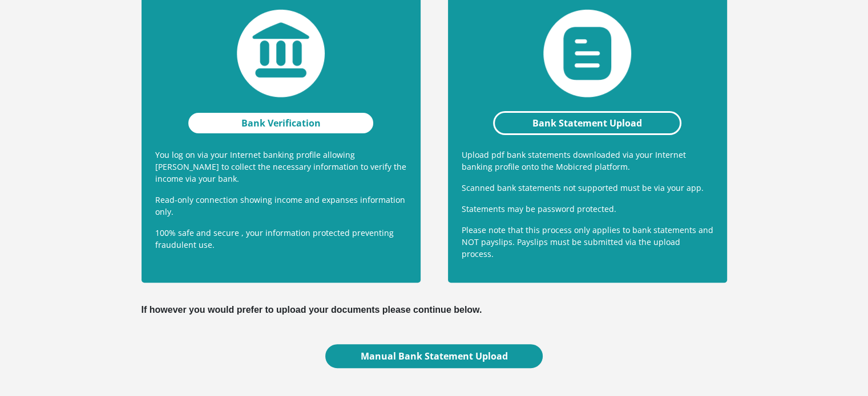 Image resolution: width=868 pixels, height=396 pixels. Describe the element at coordinates (587, 161) in the screenshot. I see `p: Upload pdf bank statements downloaded via your Internet banking profile onto the Mobicred platform.` at that location.